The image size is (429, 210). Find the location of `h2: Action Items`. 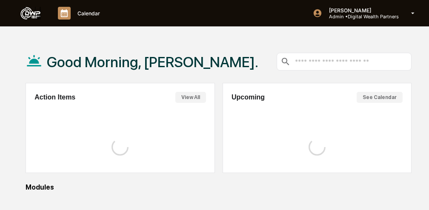

h2: Action Items is located at coordinates (55, 97).